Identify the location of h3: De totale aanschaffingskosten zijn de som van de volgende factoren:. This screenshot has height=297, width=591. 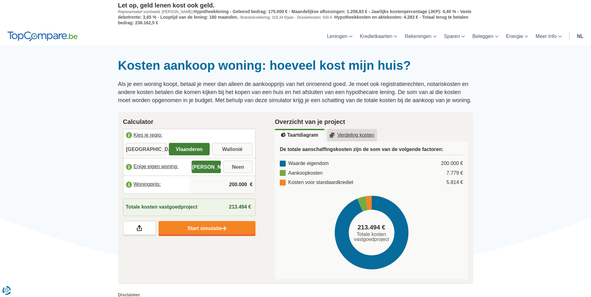
(371, 151).